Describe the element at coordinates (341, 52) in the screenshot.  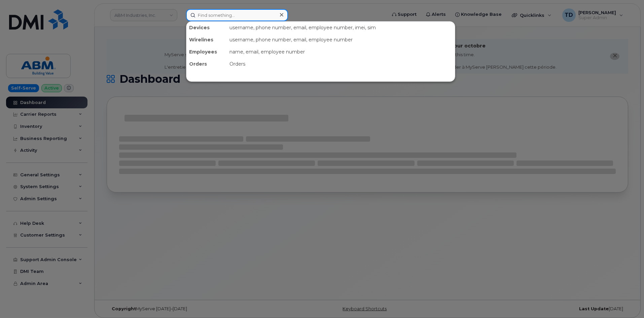
I see `div: name, email, employee number` at that location.